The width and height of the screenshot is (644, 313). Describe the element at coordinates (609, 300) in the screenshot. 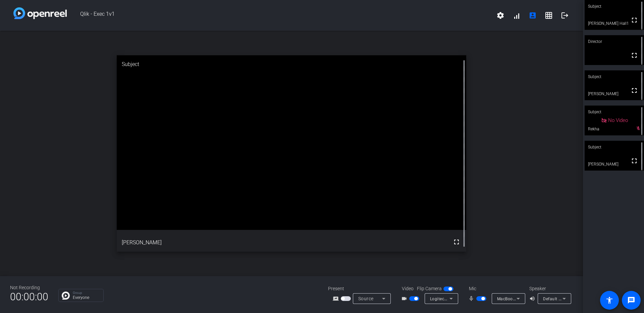

I see `mat-icon: accessibility` at that location.